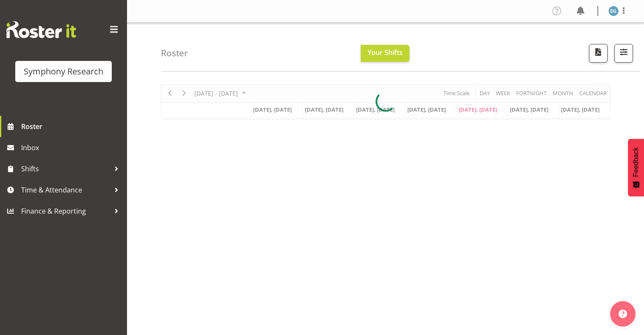  What do you see at coordinates (599, 53) in the screenshot?
I see `button: Download a PDF of the roster according to the set date range.` at bounding box center [599, 53].